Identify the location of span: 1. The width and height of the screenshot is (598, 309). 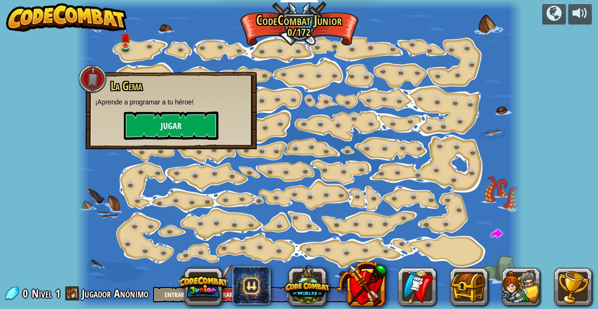
(58, 294).